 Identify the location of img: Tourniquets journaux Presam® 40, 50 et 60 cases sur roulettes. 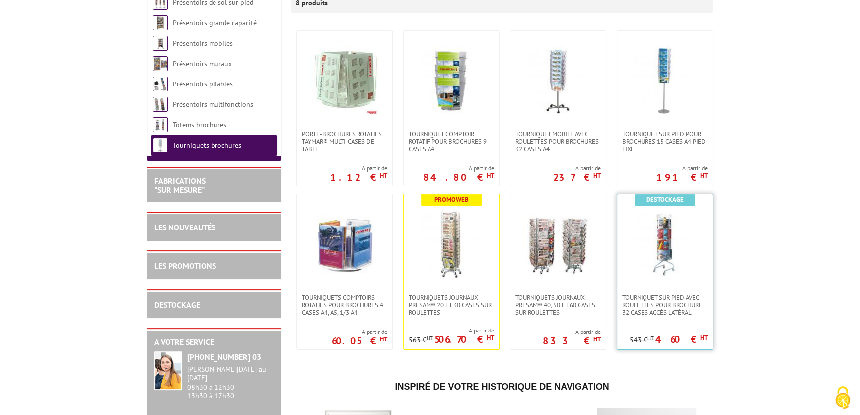
(558, 244).